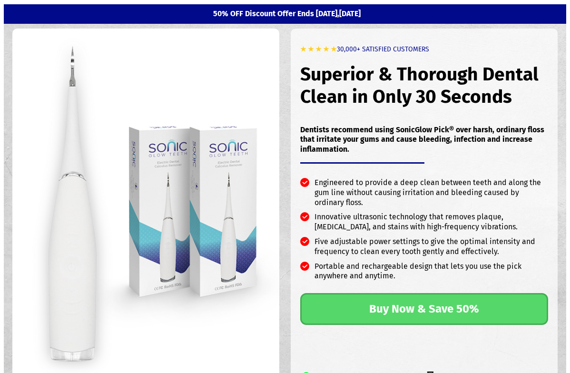  Describe the element at coordinates (424, 309) in the screenshot. I see `a: Buy Now & Save 50%` at that location.